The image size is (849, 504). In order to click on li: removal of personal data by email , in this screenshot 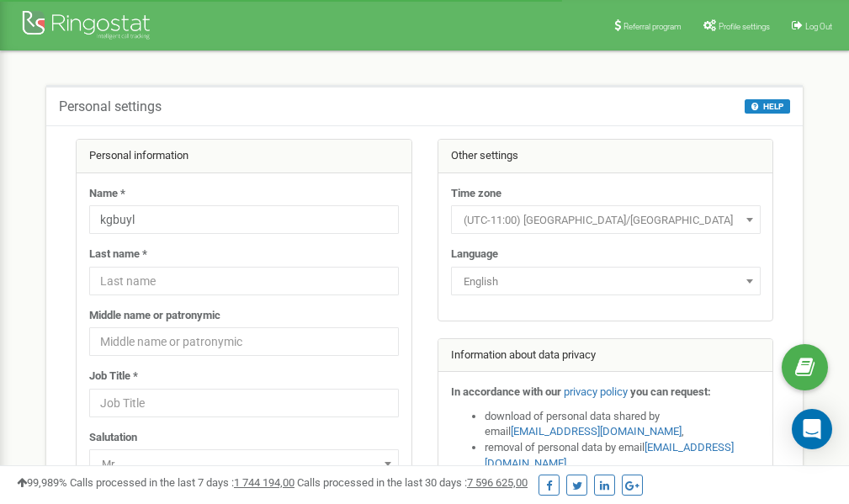, I will do `click(623, 455)`.